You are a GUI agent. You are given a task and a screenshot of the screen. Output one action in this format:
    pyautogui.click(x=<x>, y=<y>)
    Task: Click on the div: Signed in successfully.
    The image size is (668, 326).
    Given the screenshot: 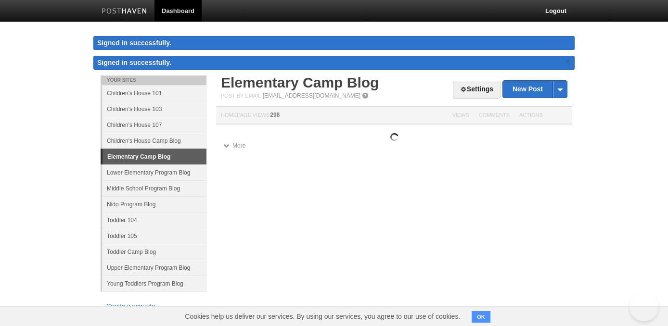 What is the action you would take?
    pyautogui.click(x=334, y=43)
    